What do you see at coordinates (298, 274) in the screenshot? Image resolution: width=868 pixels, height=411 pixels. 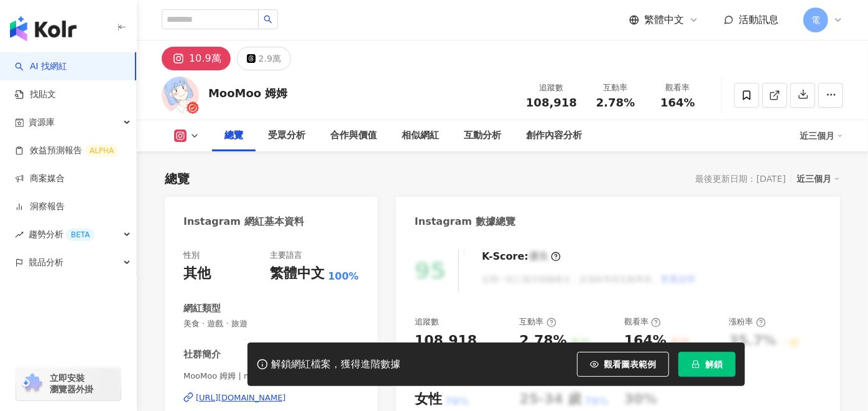 I see `div: 繁體中文` at bounding box center [298, 274].